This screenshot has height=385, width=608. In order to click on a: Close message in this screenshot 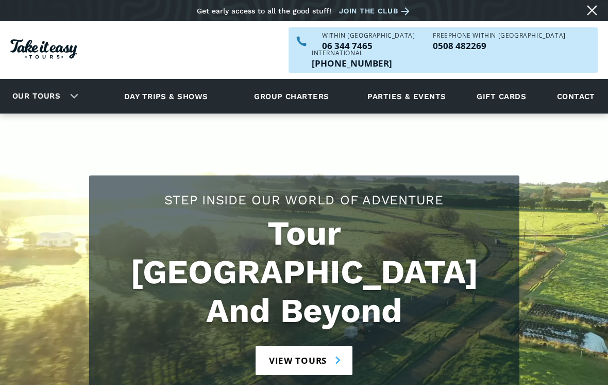, I will do `click(592, 10)`.